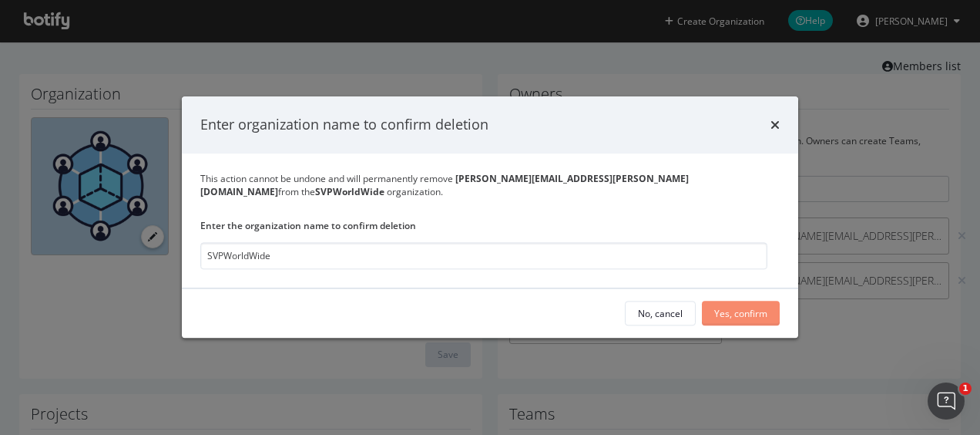 Image resolution: width=980 pixels, height=435 pixels. I want to click on div: Yes, confirm, so click(741, 313).